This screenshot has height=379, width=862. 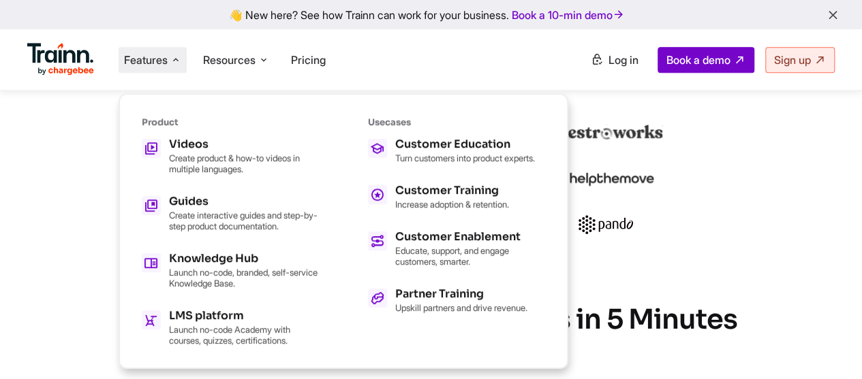 What do you see at coordinates (244, 202) in the screenshot?
I see `div: Guides` at bounding box center [244, 202].